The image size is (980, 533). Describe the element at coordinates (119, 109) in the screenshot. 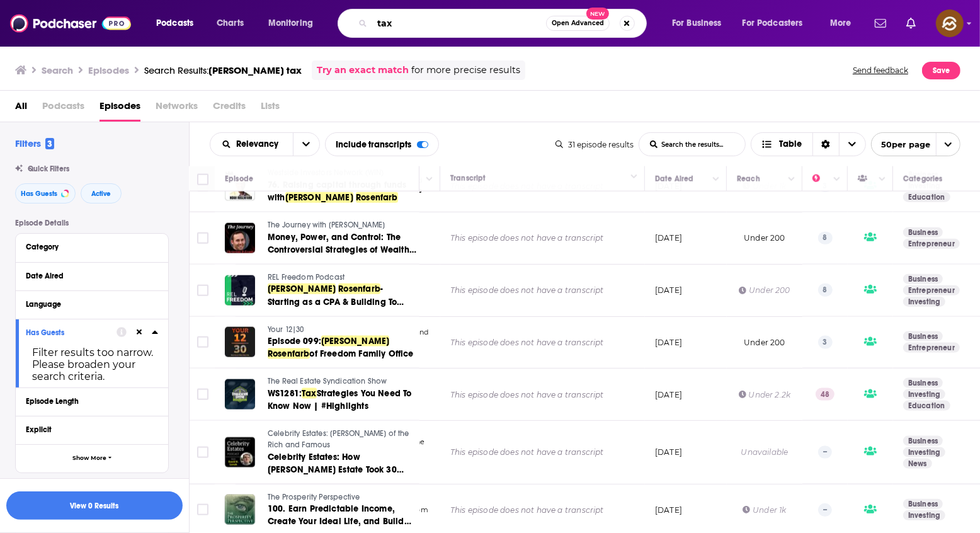

I see `span: Episodes` at that location.